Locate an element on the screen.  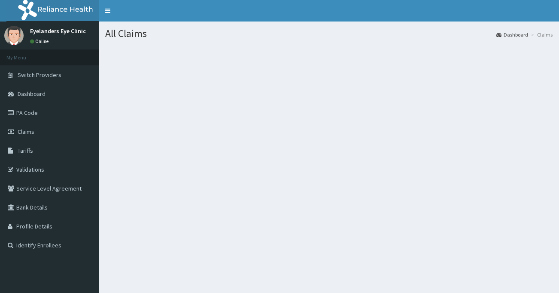
p: Eyelanders Eye Clinic is located at coordinates (58, 31).